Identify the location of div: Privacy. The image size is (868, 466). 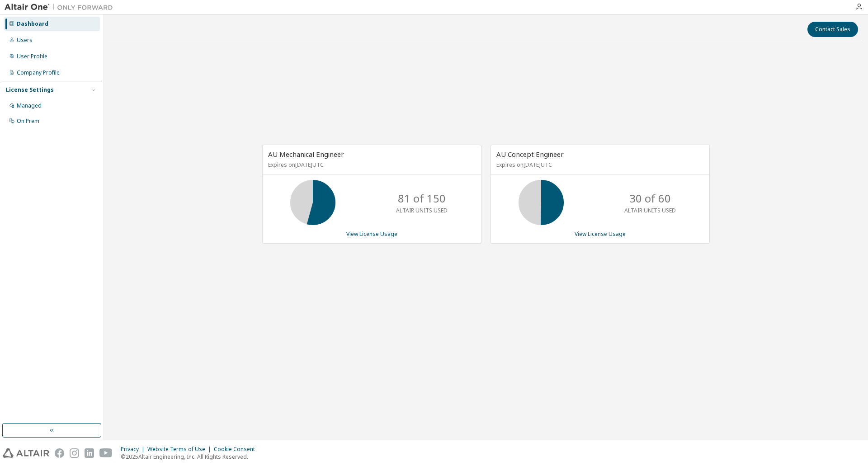
(134, 450).